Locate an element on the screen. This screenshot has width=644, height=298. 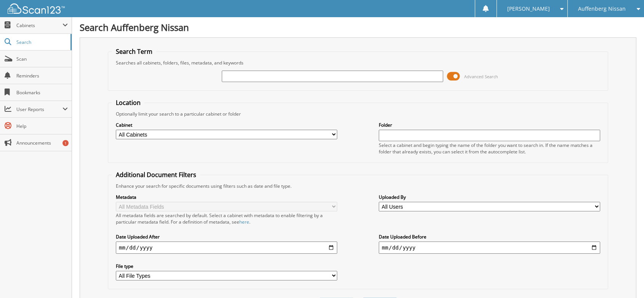
span: Search is located at coordinates (42, 42).